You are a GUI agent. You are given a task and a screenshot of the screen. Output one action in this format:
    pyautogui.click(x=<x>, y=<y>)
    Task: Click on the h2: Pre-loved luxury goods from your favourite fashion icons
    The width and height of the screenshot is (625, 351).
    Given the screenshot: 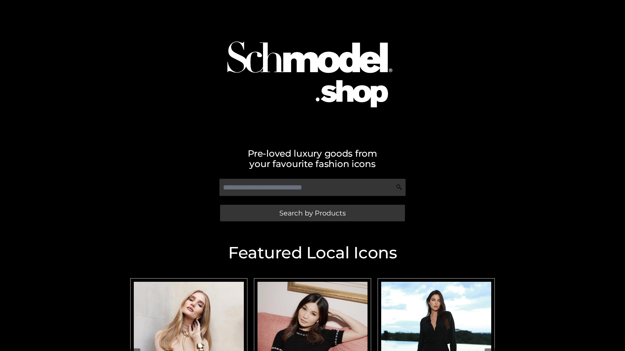 What is the action you would take?
    pyautogui.click(x=312, y=159)
    